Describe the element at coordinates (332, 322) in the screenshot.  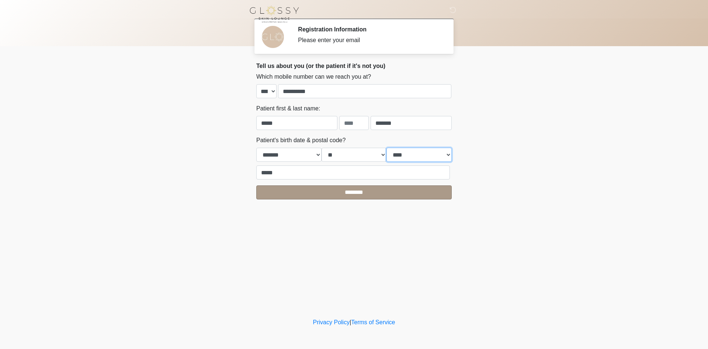
I see `a: Privacy Policy` at that location.